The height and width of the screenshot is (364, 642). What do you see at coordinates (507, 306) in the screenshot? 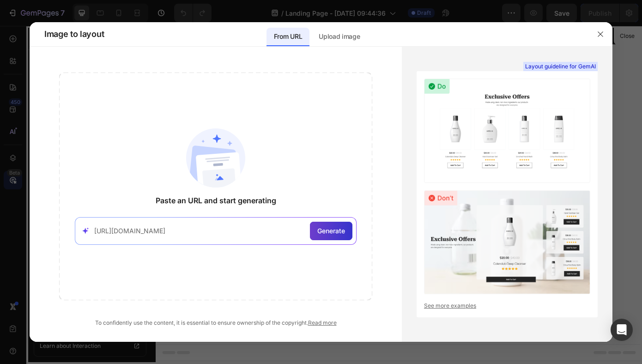
I see `a: See more examples` at bounding box center [507, 306].